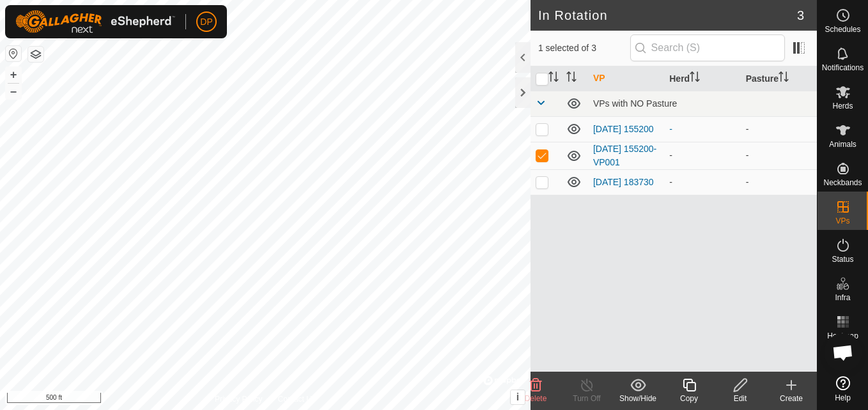  What do you see at coordinates (518, 397) in the screenshot?
I see `span: i` at bounding box center [518, 397].